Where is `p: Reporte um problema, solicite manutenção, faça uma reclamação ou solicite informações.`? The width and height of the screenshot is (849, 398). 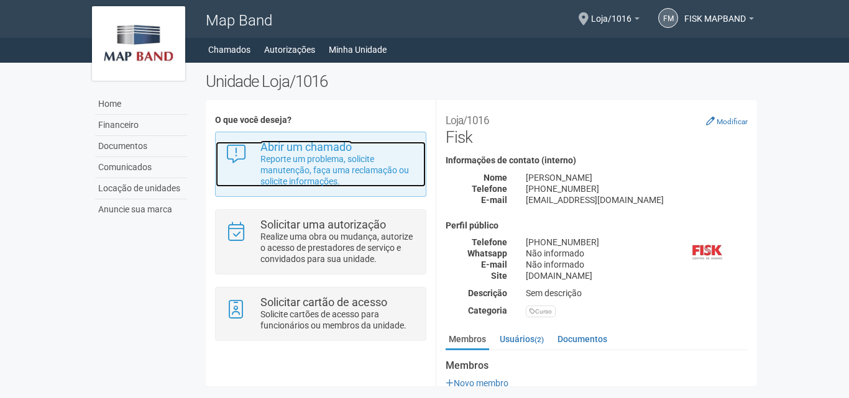 p: Reporte um problema, solicite manutenção, faça uma reclamação ou solicite informações. is located at coordinates (338, 170).